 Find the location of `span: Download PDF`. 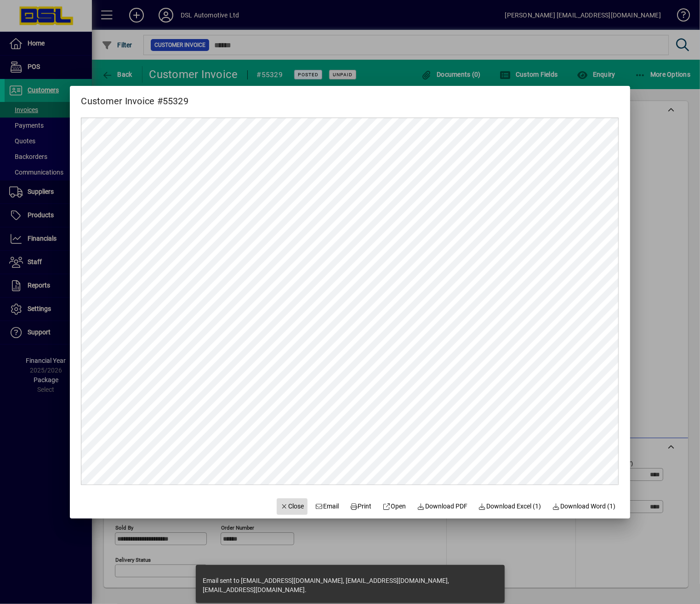

span: Download PDF is located at coordinates (442, 506).